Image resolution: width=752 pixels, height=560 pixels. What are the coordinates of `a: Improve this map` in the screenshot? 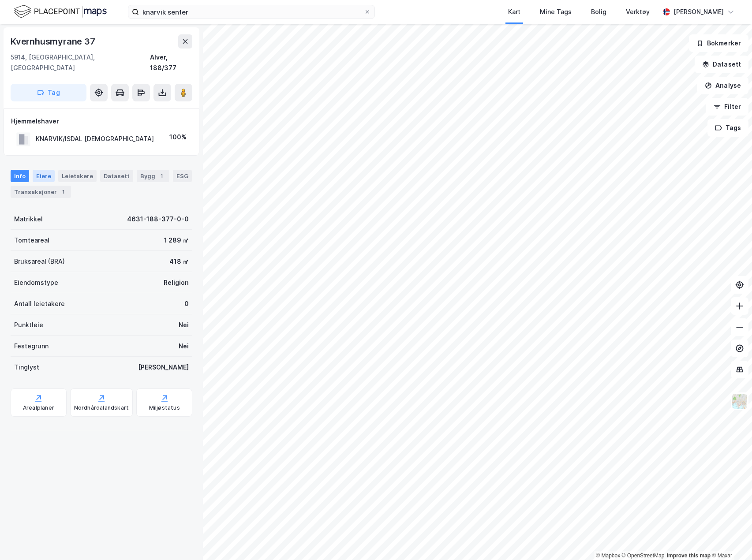 It's located at (689, 555).